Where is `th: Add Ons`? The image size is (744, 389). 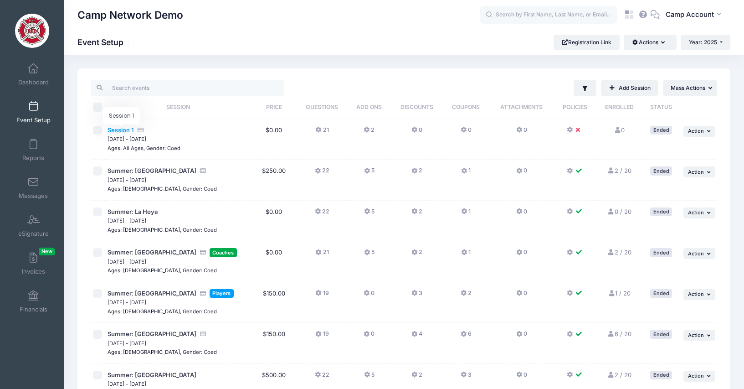 th: Add Ons is located at coordinates (369, 107).